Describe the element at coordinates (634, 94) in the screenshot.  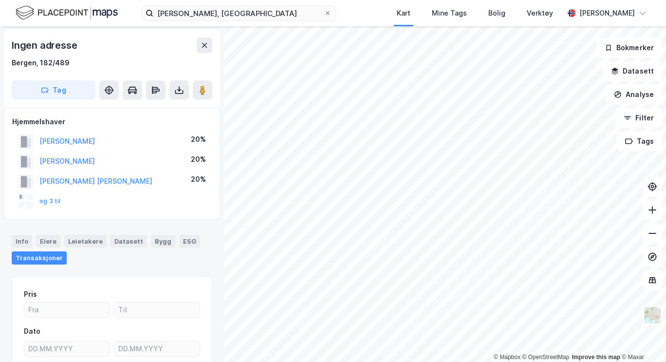
I see `button: Analyse` at that location.